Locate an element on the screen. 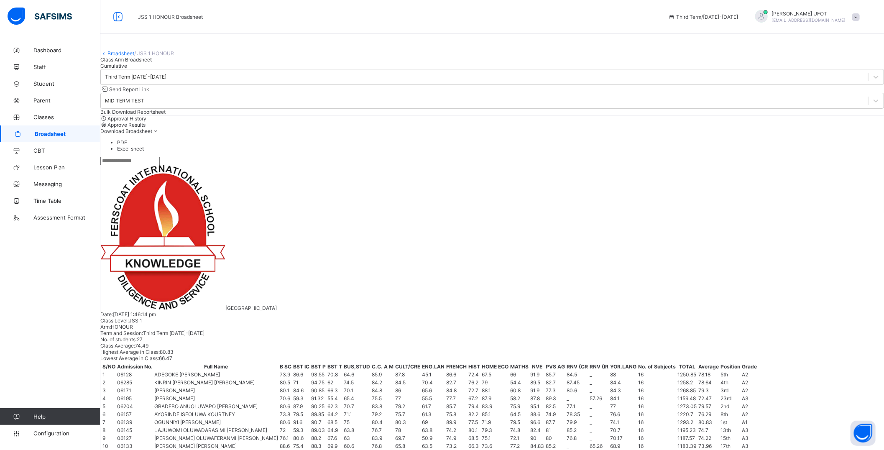 The width and height of the screenshot is (884, 450). td: 85.7 is located at coordinates (456, 406).